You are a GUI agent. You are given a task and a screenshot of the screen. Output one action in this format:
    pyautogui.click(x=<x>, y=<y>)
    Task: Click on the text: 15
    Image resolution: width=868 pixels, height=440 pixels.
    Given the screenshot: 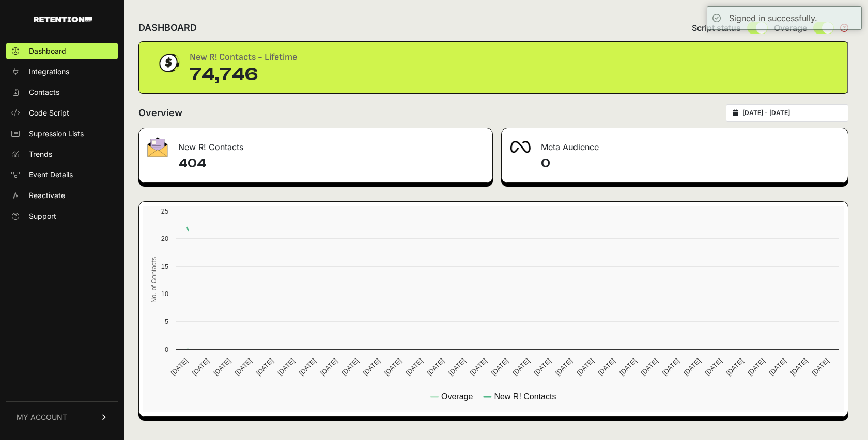 What is the action you would take?
    pyautogui.click(x=165, y=266)
    